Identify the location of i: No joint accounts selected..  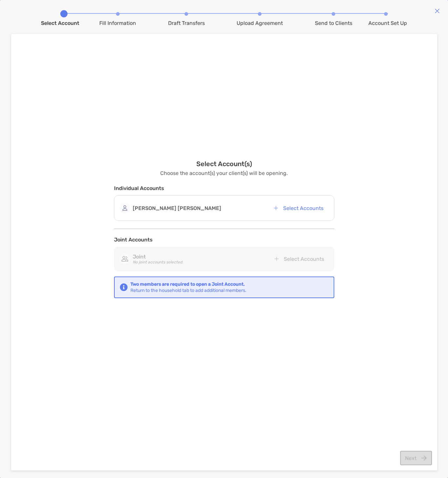
(158, 262).